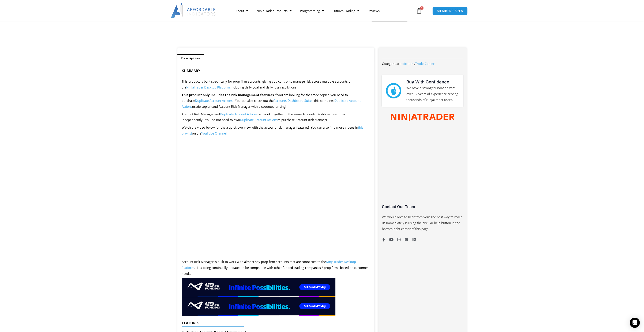 The width and height of the screenshot is (644, 332). What do you see at coordinates (208, 87) in the screenshot?
I see `a: NinjaTrader Desktop Platform,` at bounding box center [208, 87].